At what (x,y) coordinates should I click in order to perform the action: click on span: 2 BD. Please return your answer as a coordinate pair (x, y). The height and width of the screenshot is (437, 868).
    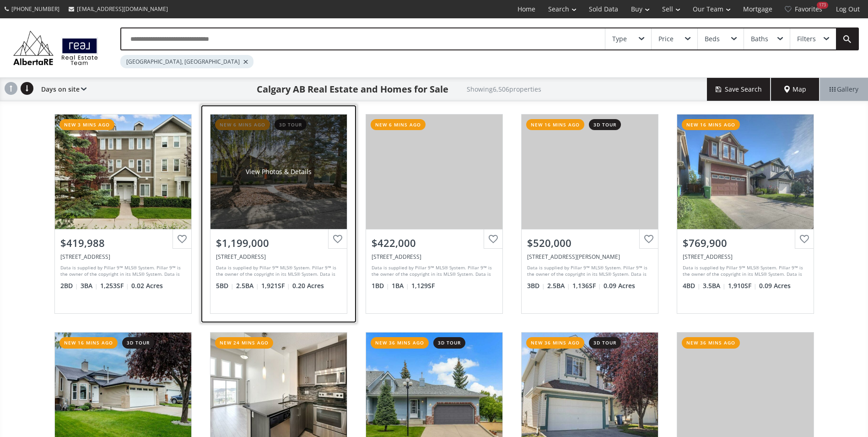
    Looking at the image, I should click on (69, 286).